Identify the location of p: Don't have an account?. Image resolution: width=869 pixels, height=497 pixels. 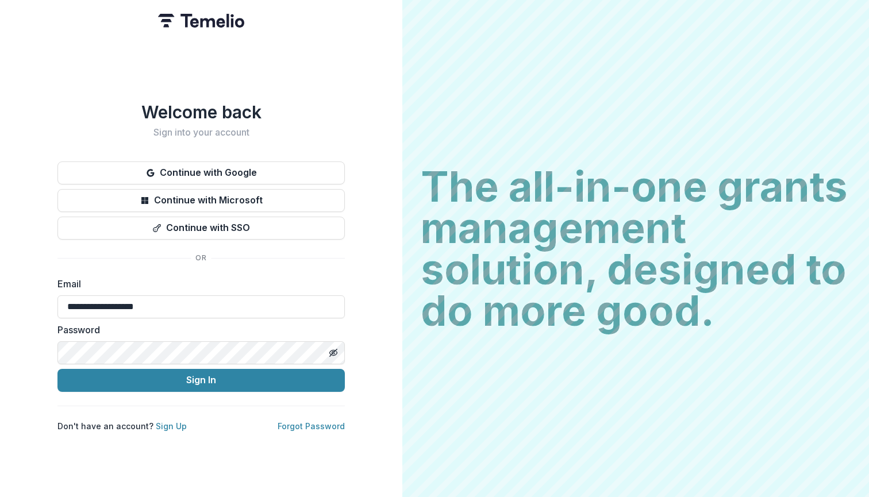
(122, 426).